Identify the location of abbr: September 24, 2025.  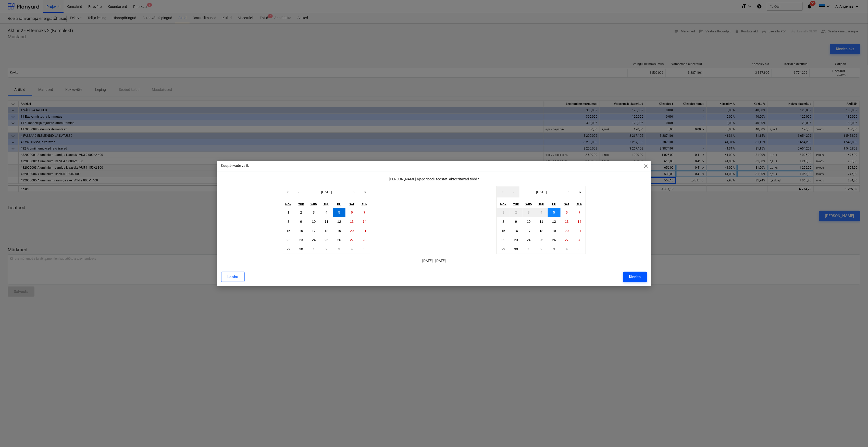
(528, 239).